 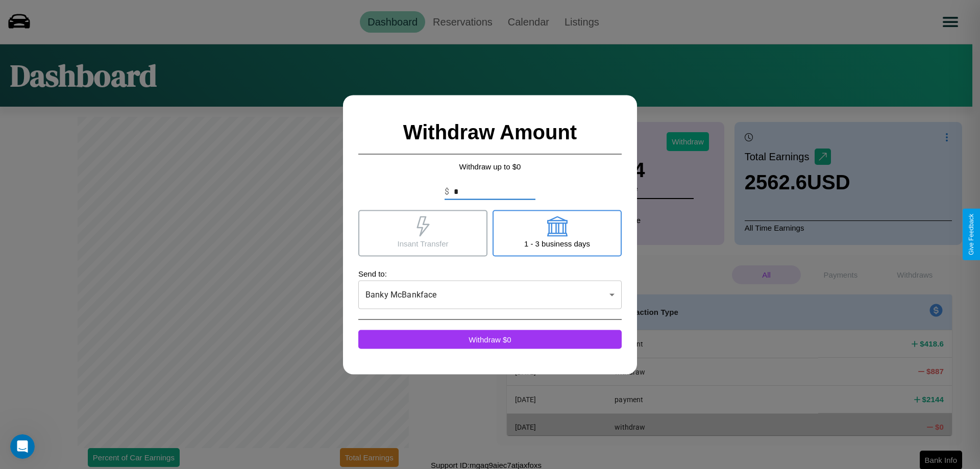 What do you see at coordinates (557, 243) in the screenshot?
I see `p: 1 - 3 business days` at bounding box center [557, 243].